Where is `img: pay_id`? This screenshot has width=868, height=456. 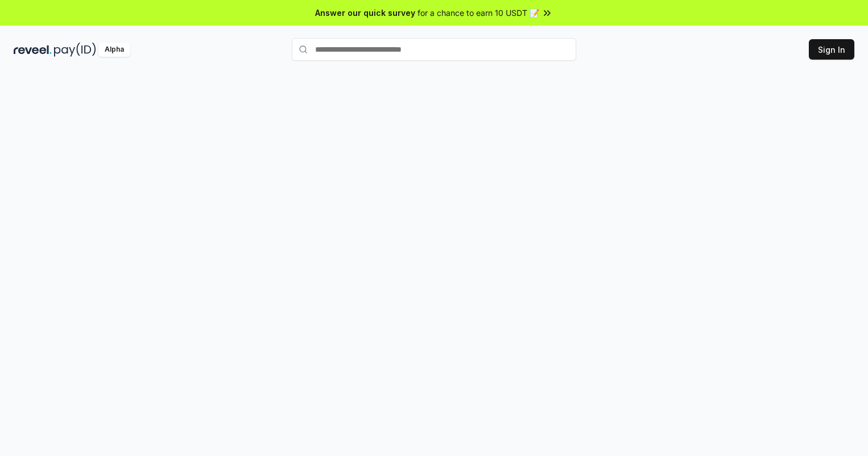 img: pay_id is located at coordinates (75, 49).